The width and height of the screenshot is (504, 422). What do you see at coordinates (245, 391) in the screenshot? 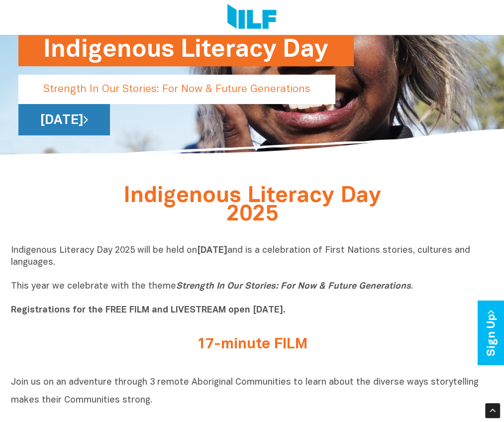
I see `span: Join us on an adventure through 3 remote Aboriginal Communities to learn about the diverse ways s...` at bounding box center [245, 391].